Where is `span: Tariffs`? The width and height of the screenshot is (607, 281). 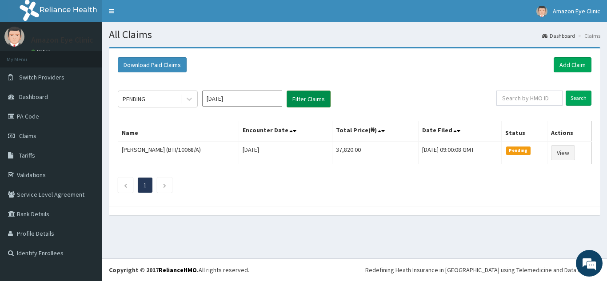 span: Tariffs is located at coordinates (27, 156).